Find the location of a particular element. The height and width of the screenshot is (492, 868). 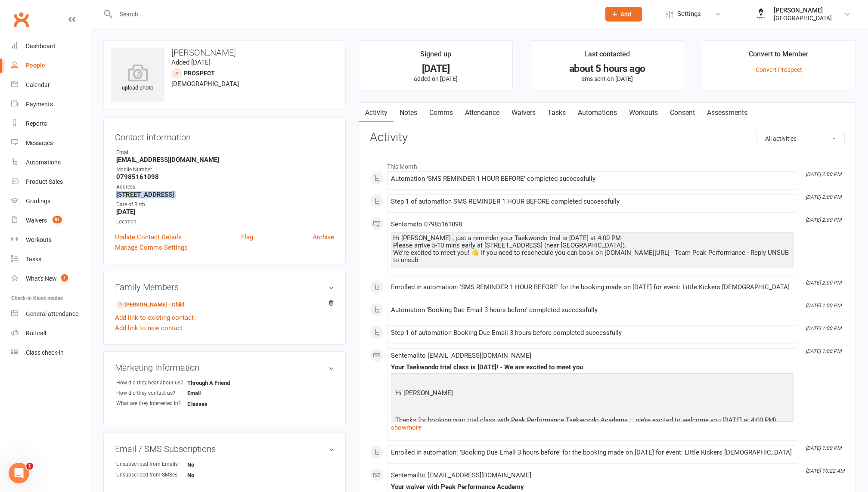

div: Last contacted is located at coordinates (607, 56).